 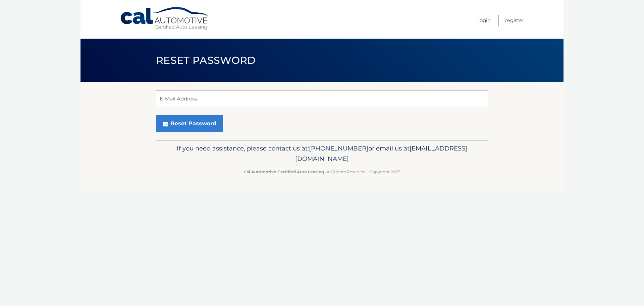 What do you see at coordinates (515, 20) in the screenshot?
I see `a: Register` at bounding box center [515, 20].